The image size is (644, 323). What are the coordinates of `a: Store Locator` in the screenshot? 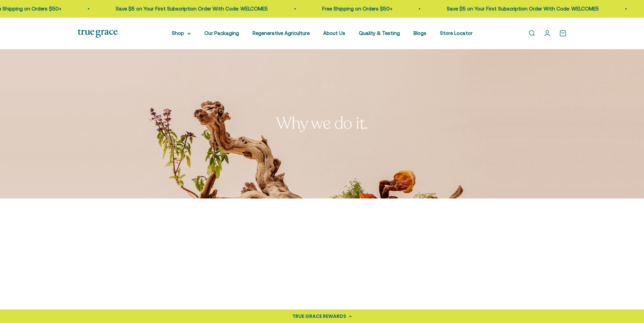 It's located at (456, 33).